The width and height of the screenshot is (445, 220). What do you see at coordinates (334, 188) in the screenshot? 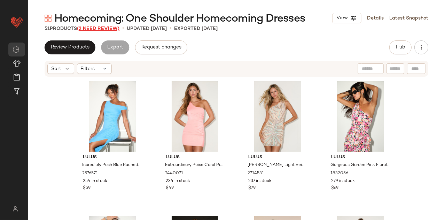
I see `span: $69` at bounding box center [334, 188].